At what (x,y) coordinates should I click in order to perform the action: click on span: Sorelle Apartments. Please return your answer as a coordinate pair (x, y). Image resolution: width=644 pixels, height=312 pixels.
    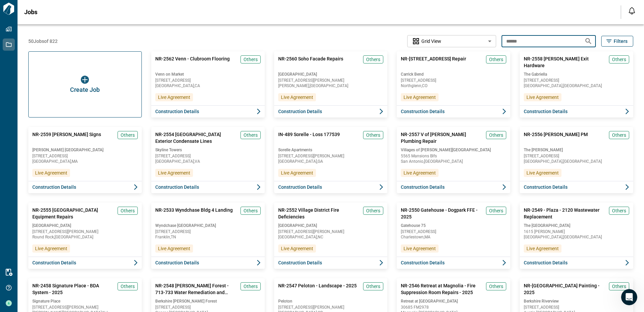
    Looking at the image, I should click on (331, 150).